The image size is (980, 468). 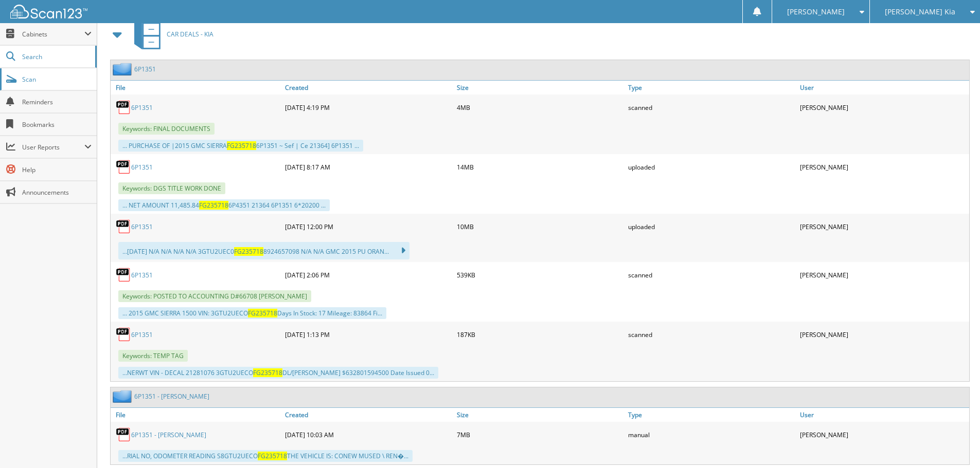 I want to click on div: 539KB, so click(x=540, y=275).